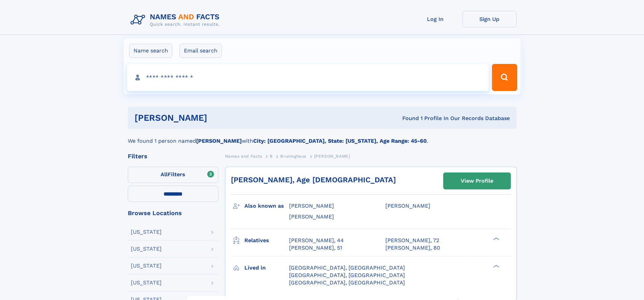 The height and width of the screenshot is (300, 644). Describe the element at coordinates (435, 19) in the screenshot. I see `a: Log In` at that location.